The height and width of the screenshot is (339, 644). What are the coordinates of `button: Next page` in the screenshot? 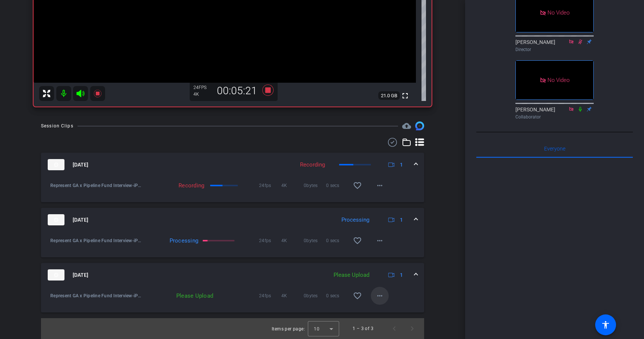 It's located at (412, 328).